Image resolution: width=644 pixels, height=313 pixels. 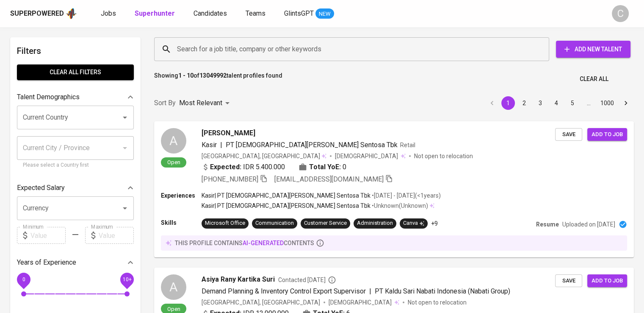 What do you see at coordinates (607, 103) in the screenshot?
I see `button: Go to page 1000` at bounding box center [607, 103].